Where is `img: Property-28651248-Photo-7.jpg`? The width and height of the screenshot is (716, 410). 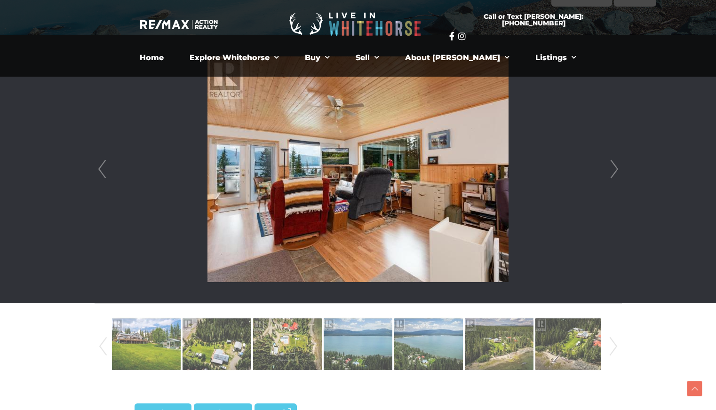 img: Property-28651248-Photo-7.jpg is located at coordinates (570, 345).